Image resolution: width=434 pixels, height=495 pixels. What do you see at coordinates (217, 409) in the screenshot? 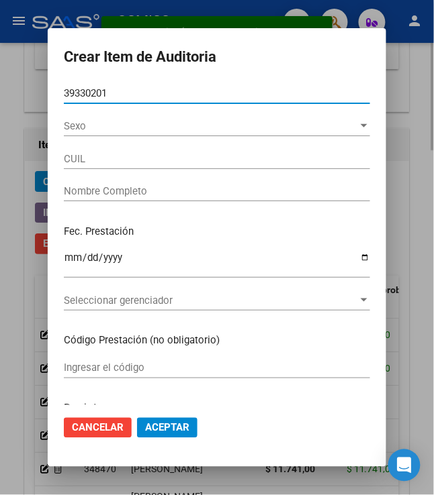
I see `p: Precio` at bounding box center [217, 409].